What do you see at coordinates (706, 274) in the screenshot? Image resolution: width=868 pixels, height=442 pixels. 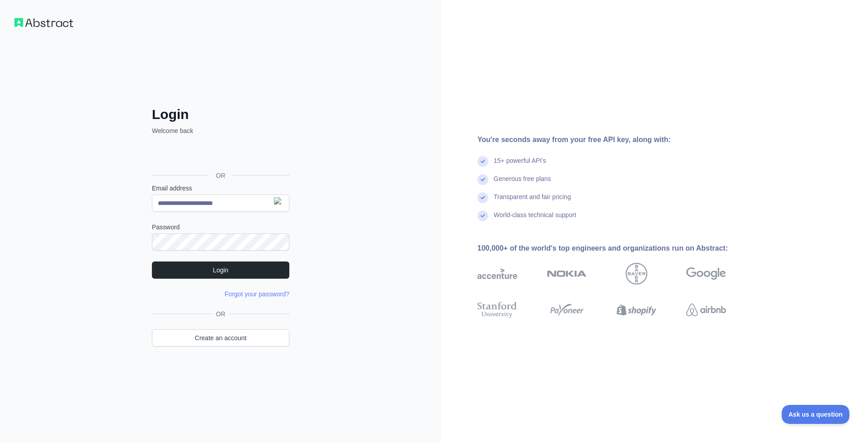 I see `img: google` at bounding box center [706, 274].